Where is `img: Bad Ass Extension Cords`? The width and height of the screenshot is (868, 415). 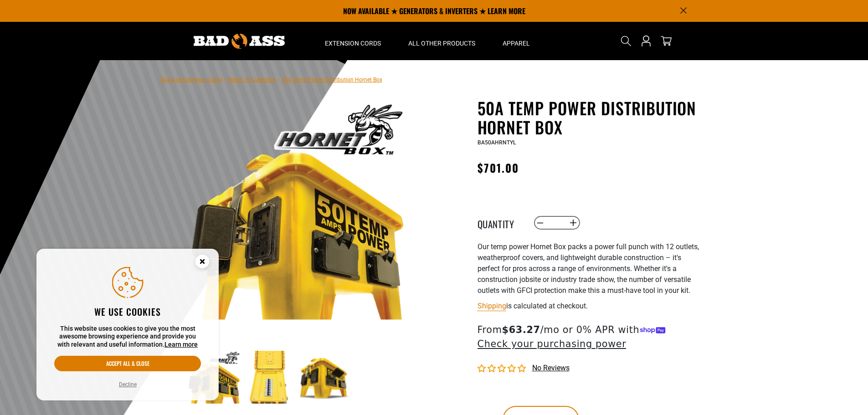 img: Bad Ass Extension Cords is located at coordinates (239, 41).